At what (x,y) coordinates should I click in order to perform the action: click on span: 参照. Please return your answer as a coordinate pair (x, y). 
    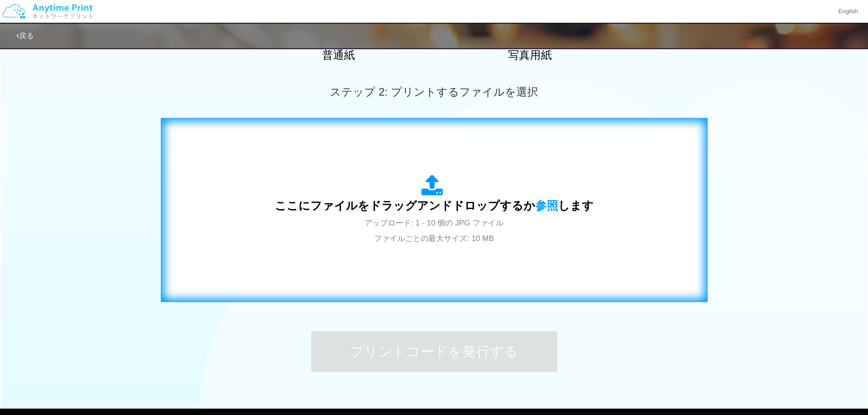
    Looking at the image, I should click on (547, 205).